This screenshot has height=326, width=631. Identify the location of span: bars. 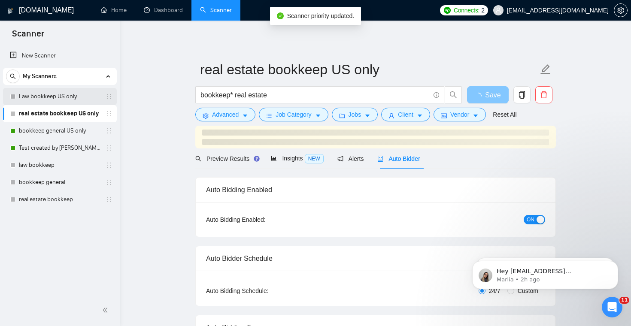
(269, 116).